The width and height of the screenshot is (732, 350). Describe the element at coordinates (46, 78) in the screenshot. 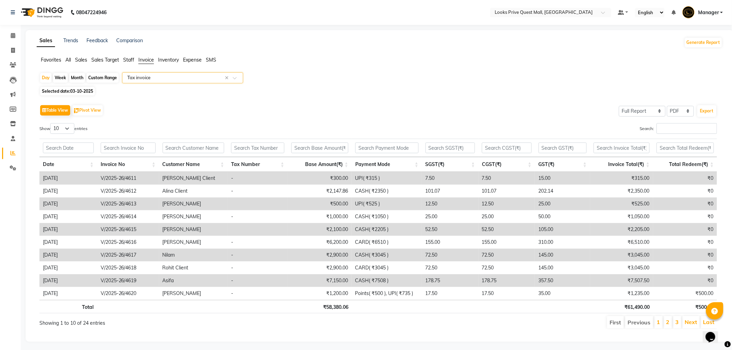

I see `div: Day` at that location.